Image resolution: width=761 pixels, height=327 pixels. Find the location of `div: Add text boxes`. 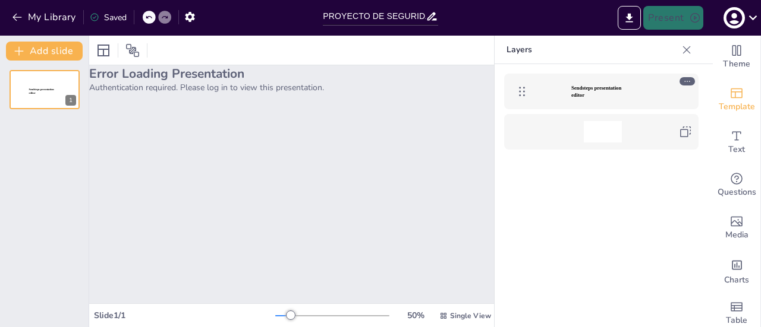

div: Add text boxes is located at coordinates (736, 143).